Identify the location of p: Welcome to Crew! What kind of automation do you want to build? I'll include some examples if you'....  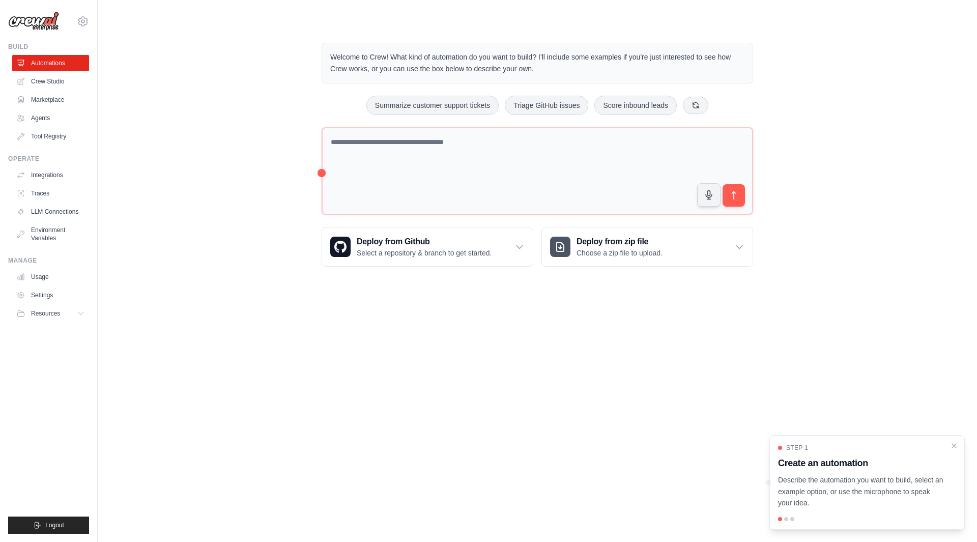
(538, 63).